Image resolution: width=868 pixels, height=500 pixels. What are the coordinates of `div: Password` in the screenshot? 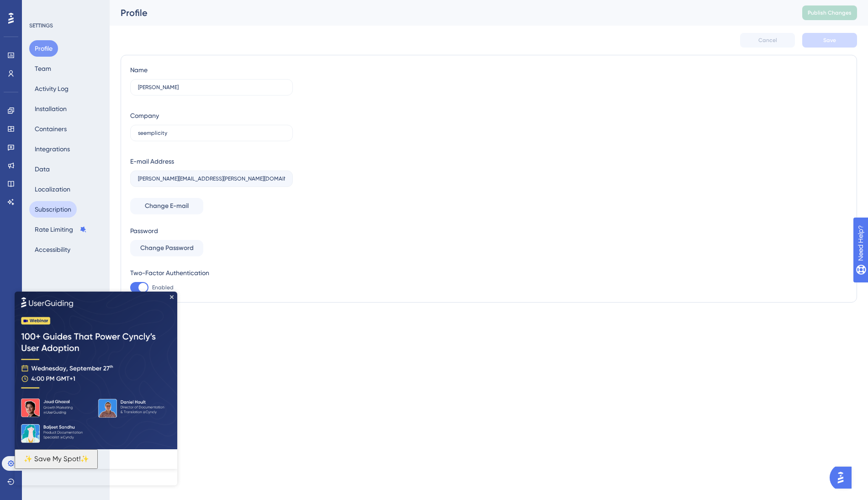 It's located at (212, 231).